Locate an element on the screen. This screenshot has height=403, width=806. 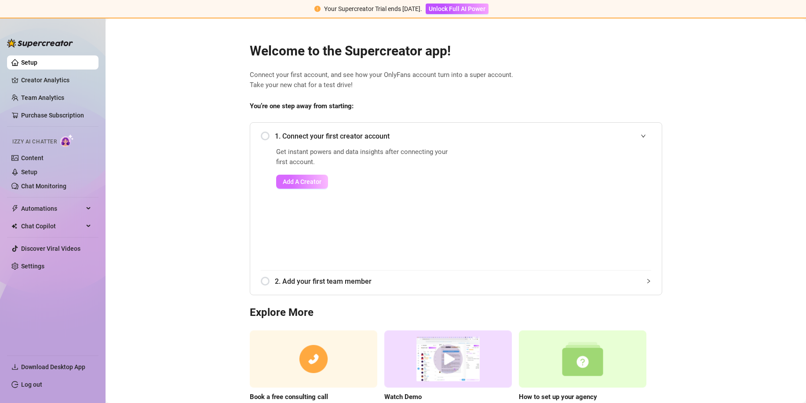
strong: How to set up your agency is located at coordinates (558, 396).